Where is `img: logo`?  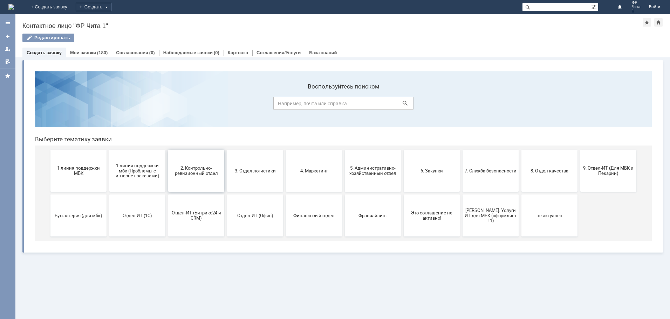 img: logo is located at coordinates (11, 7).